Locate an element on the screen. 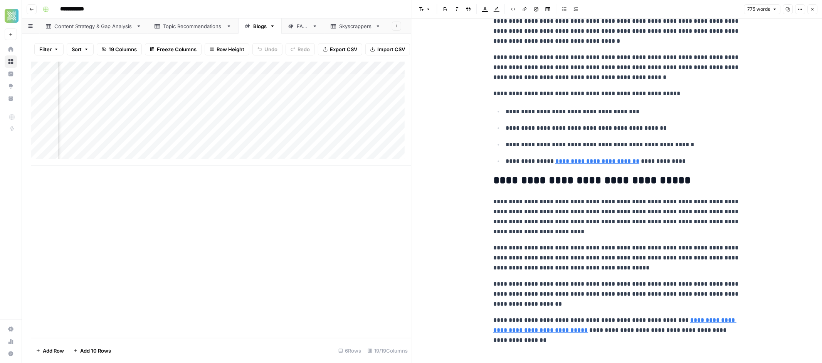  span: Row Height is located at coordinates (230, 49).